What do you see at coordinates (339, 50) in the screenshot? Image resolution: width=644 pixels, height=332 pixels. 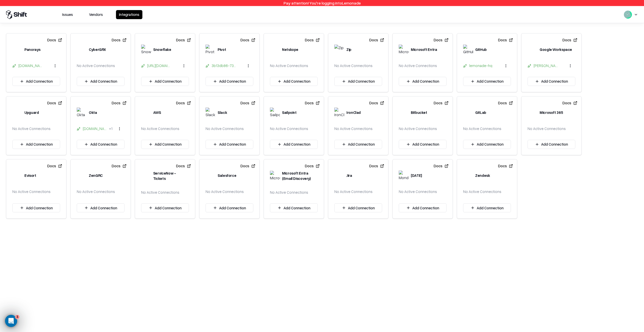 I see `img: Zip` at bounding box center [339, 50].